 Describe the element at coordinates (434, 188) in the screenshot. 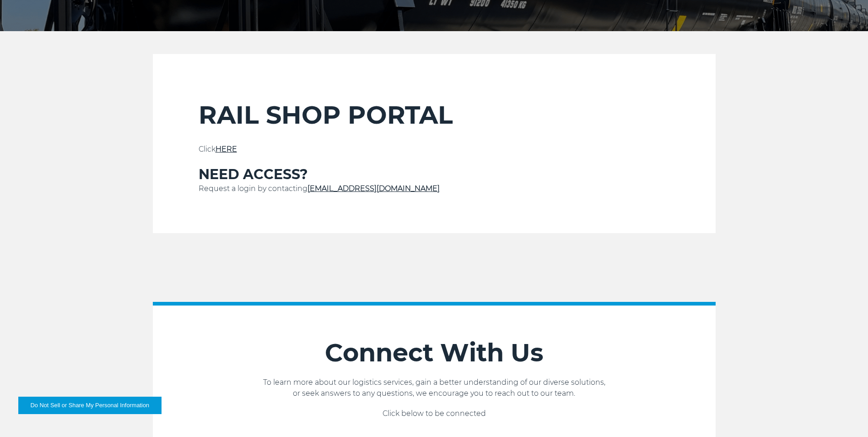

I see `p: Request a login by contacting` at that location.